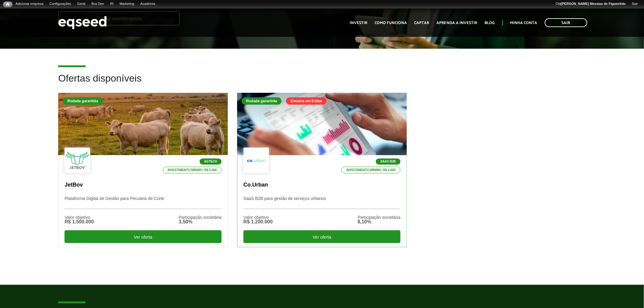 The image size is (644, 308). I want to click on a: Como funciona, so click(391, 23).